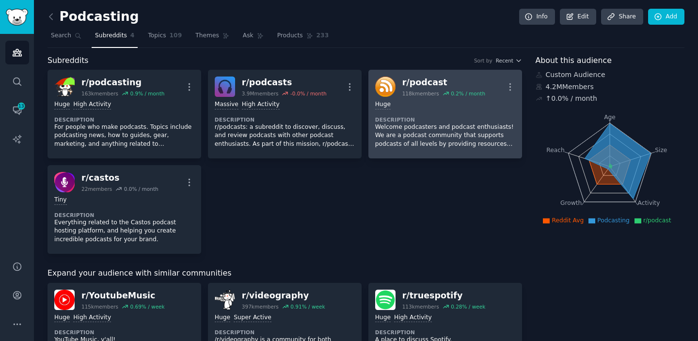 The height and width of the screenshot is (341, 698). Describe the element at coordinates (165, 38) in the screenshot. I see `a: Topics109` at that location.